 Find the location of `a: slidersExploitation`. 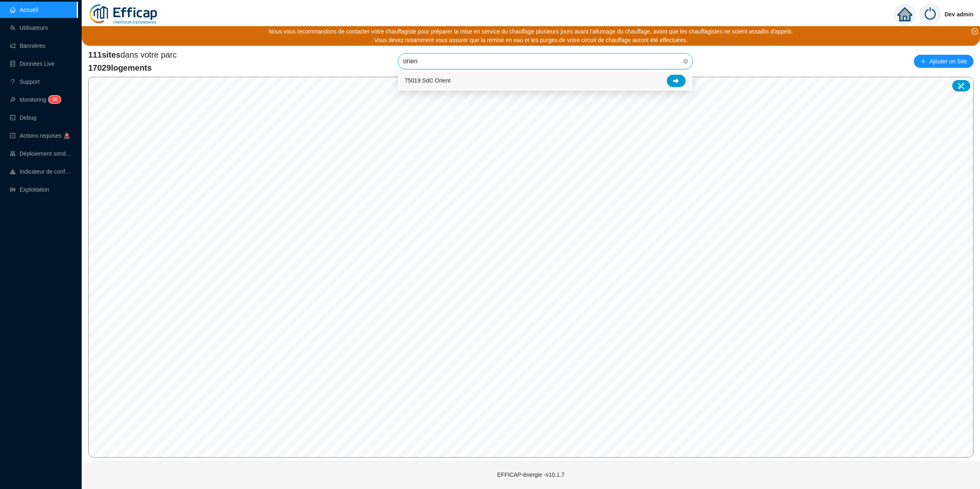

a: slidersExploitation is located at coordinates (29, 190).